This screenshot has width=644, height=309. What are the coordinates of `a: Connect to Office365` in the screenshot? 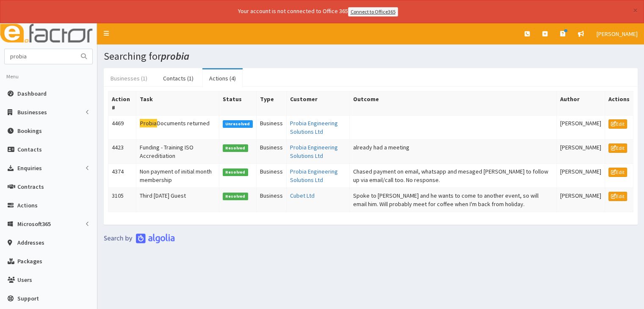 It's located at (373, 12).